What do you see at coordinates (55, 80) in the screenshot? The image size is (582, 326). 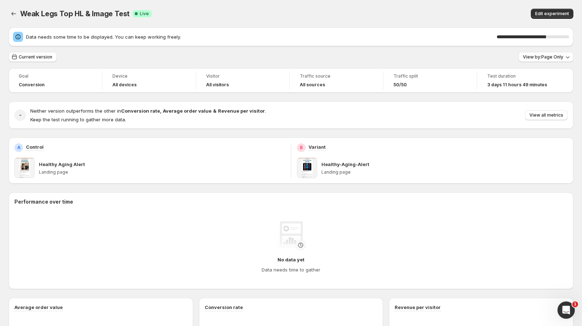 I see `a: GoalConversion` at bounding box center [55, 80].